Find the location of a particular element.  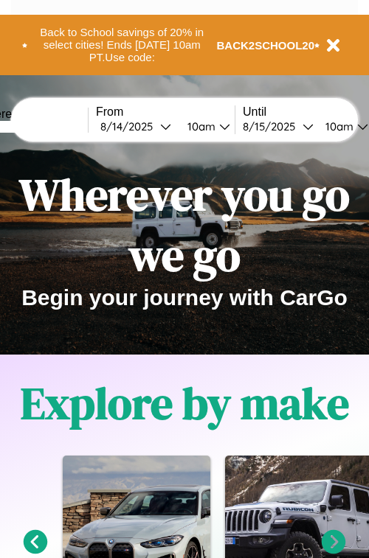

label: From is located at coordinates (165, 112).